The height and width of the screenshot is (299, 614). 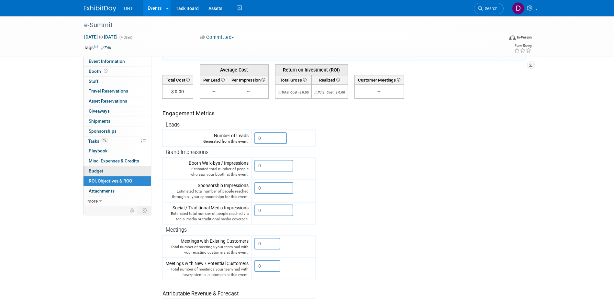 What do you see at coordinates (105, 141) in the screenshot?
I see `span: 0%` at bounding box center [105, 141].